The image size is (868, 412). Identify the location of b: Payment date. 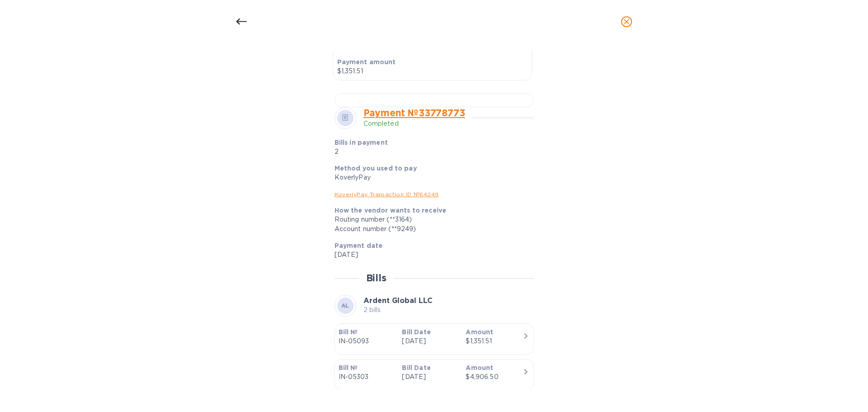
(358, 246).